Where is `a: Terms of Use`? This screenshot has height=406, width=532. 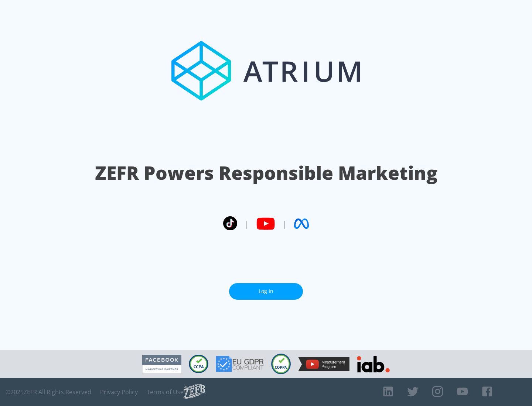
a: Terms of Use is located at coordinates (165, 392).